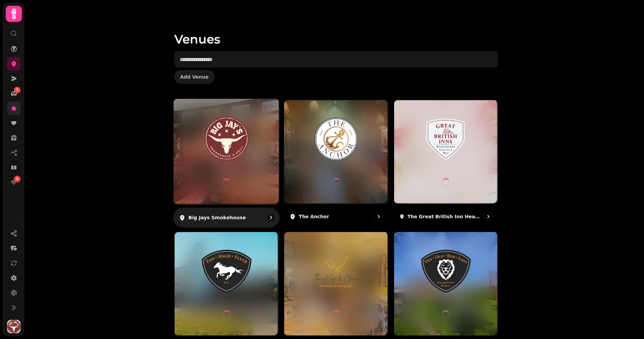  Describe the element at coordinates (194, 77) in the screenshot. I see `span: Add Venue` at that location.